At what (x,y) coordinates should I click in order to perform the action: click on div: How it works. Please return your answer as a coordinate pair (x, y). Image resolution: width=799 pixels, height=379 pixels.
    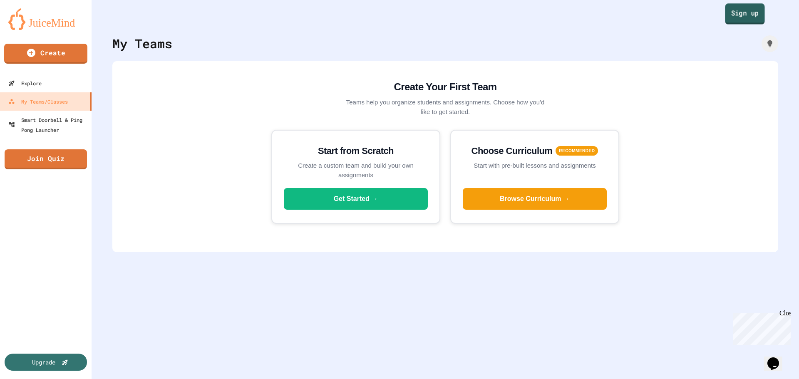
    Looking at the image, I should click on (770, 44).